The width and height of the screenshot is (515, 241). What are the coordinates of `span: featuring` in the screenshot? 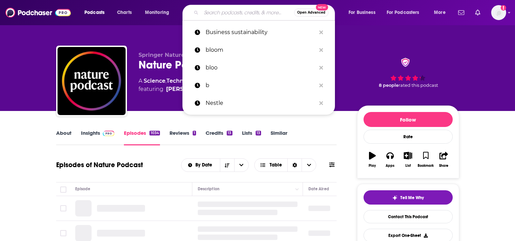 It's located at (217, 89).